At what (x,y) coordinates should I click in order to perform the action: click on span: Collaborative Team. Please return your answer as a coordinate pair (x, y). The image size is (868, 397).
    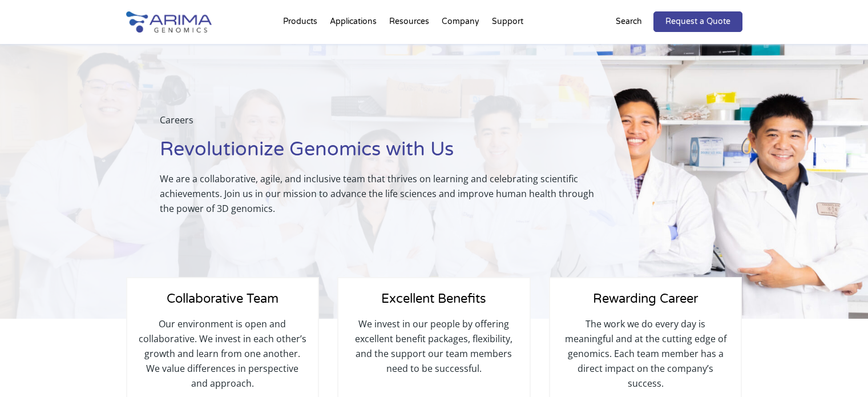
    Looking at the image, I should click on (223, 299).